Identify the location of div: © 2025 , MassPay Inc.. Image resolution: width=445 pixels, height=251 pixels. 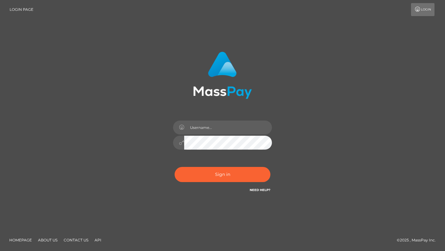
(418, 240).